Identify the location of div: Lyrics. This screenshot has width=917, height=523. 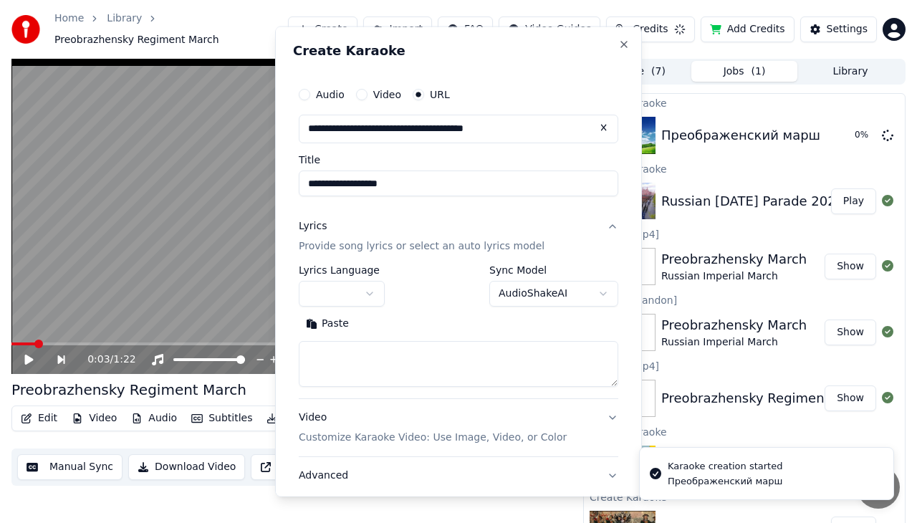
(312, 226).